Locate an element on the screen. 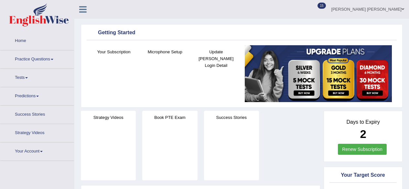  div: Getting Started is located at coordinates (242, 33).